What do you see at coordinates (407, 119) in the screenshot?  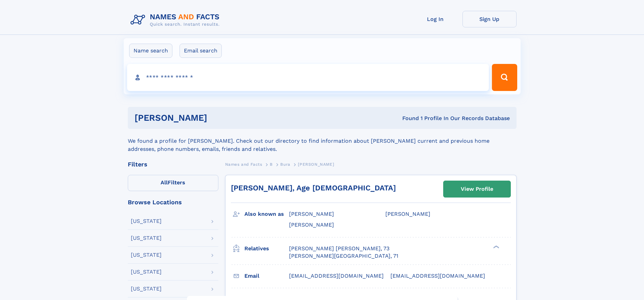 I see `div: Found 1 Profile In Our Records Database` at bounding box center [407, 119].